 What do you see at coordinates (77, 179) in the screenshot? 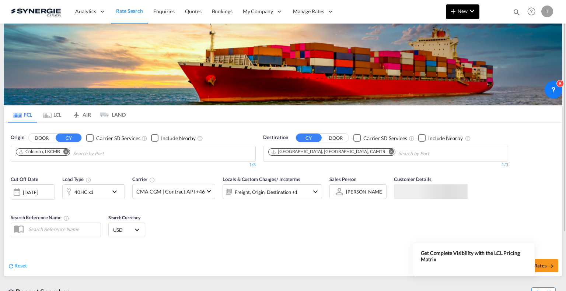
I see `span: Load Type` at bounding box center [77, 179].